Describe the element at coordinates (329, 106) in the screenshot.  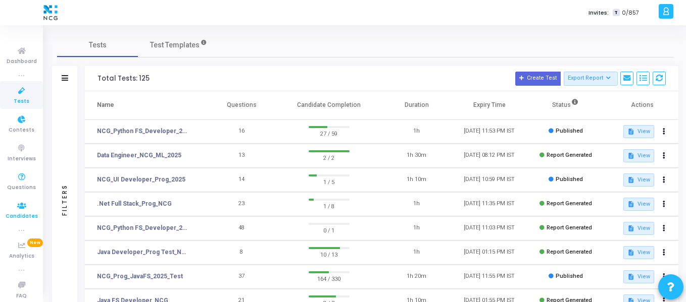
I see `th: Candidate Completion` at that location.